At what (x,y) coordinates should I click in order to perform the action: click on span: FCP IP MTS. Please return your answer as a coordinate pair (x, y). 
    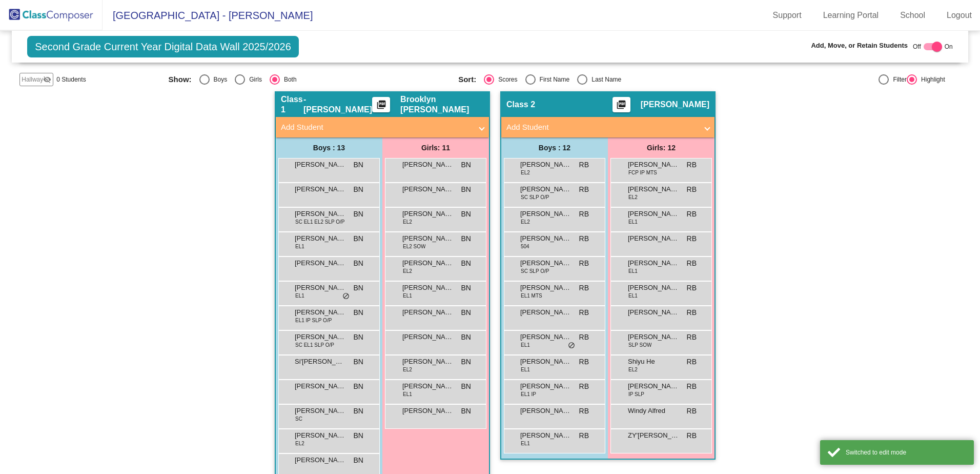
    Looking at the image, I should click on (642, 172).